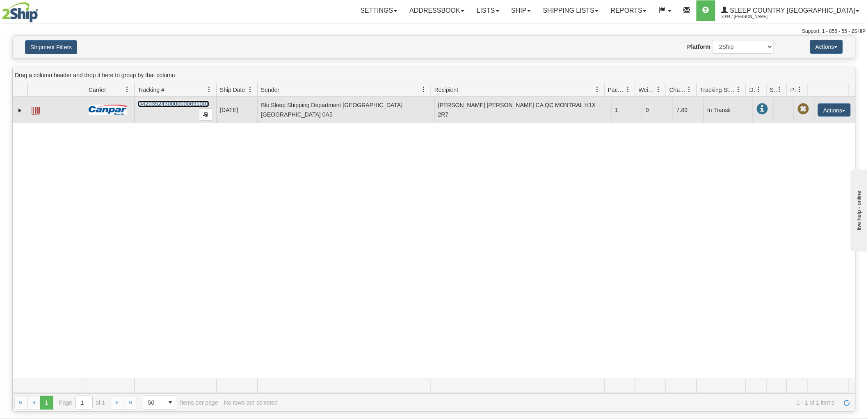 This screenshot has width=868, height=419. Describe the element at coordinates (759, 89) in the screenshot. I see `a: Delivery Status filter column settings` at that location.